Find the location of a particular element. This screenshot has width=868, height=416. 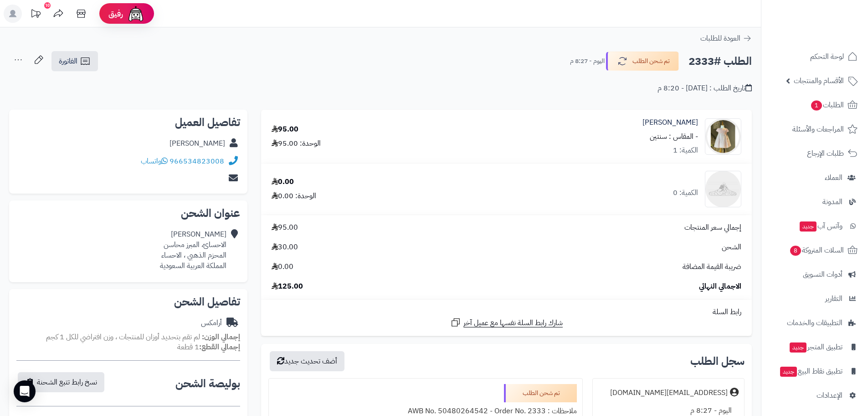

span: واتساب is located at coordinates (154, 161).